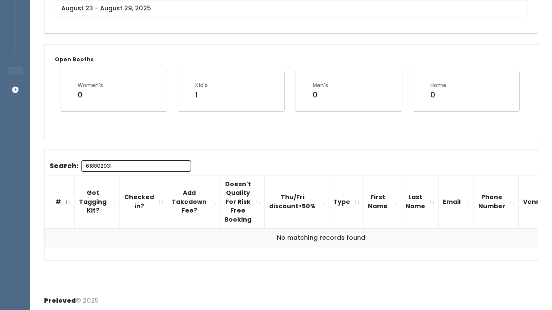  I want to click on th: Checked in?: activate to sort column ascending, so click(144, 202).